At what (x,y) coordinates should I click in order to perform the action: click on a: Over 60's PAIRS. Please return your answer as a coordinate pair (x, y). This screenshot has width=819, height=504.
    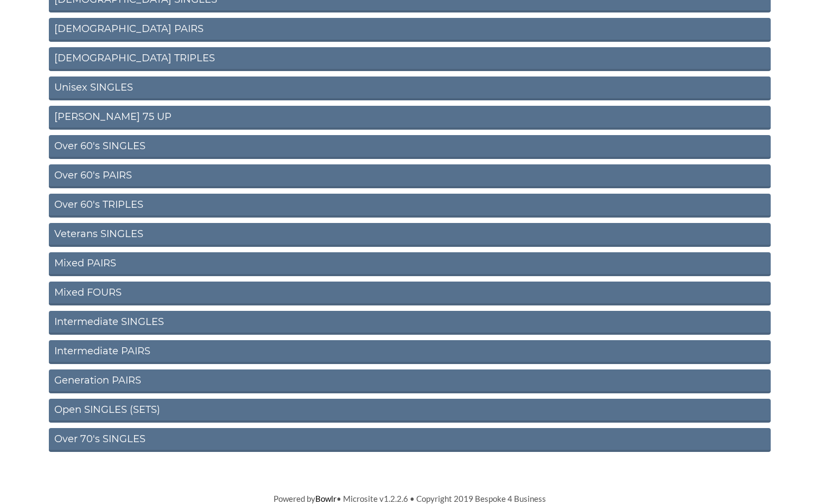
    Looking at the image, I should click on (410, 176).